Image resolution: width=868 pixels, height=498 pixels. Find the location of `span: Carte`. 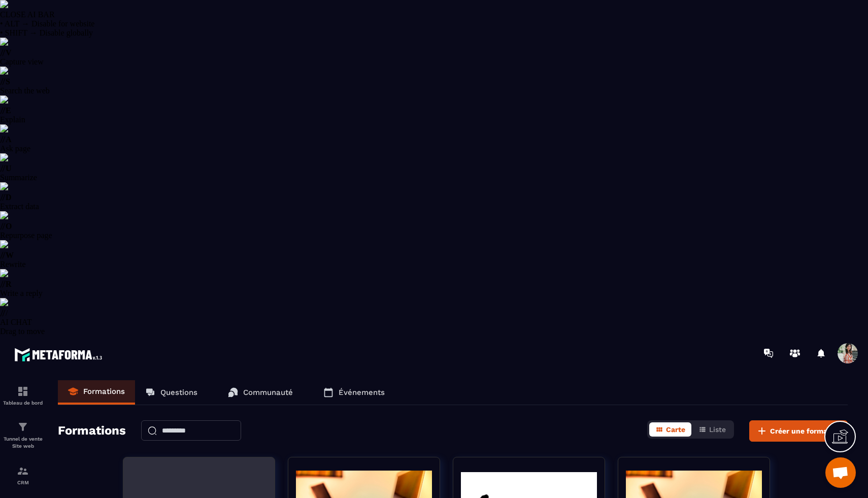

span: Carte is located at coordinates (675, 429).